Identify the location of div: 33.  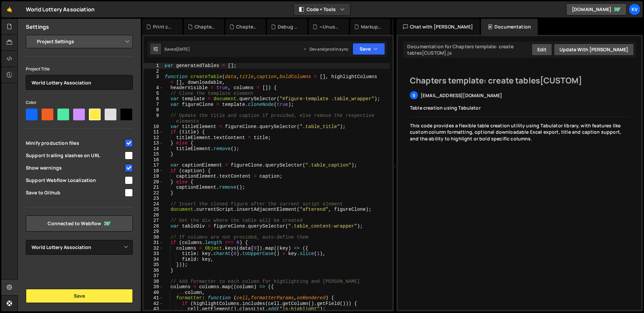
(153, 253).